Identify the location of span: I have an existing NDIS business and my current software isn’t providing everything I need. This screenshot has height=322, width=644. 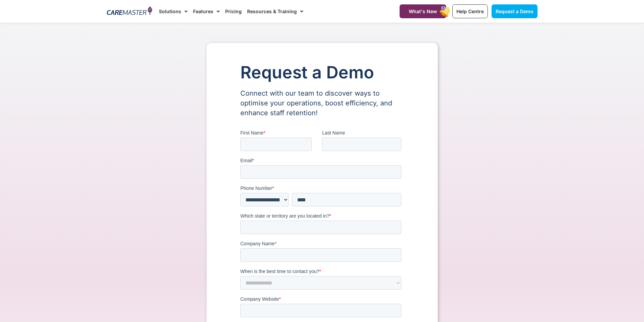
(80, 284).